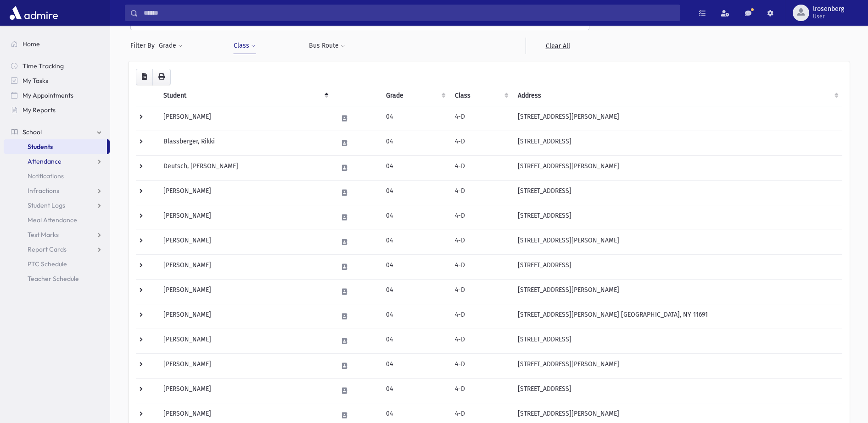 This screenshot has height=423, width=868. Describe the element at coordinates (45, 176) in the screenshot. I see `span: Notifications` at that location.